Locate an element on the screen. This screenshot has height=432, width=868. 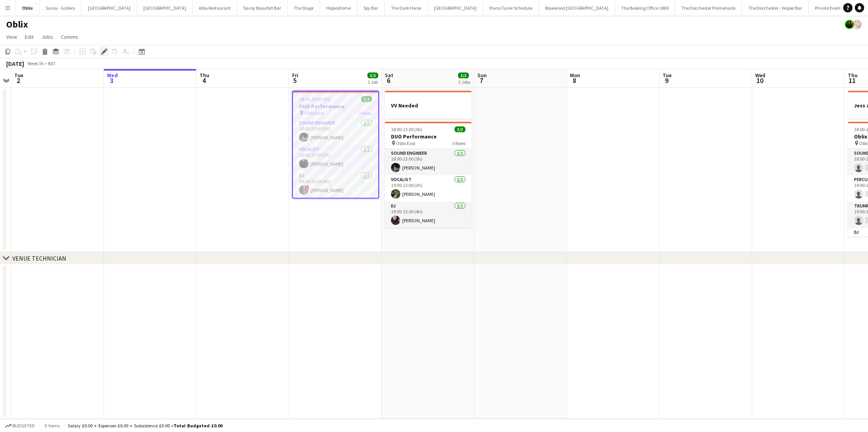
button: Private Events is located at coordinates (829, 8).